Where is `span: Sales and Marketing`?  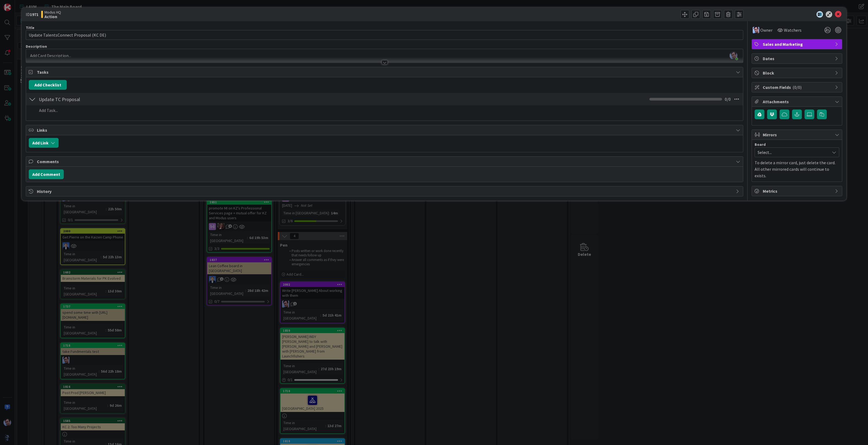
span: Sales and Marketing is located at coordinates (797, 44).